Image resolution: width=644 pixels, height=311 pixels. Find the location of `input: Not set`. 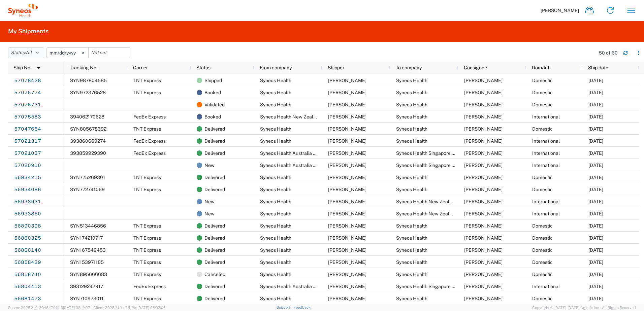

input: Not set is located at coordinates (109, 53).